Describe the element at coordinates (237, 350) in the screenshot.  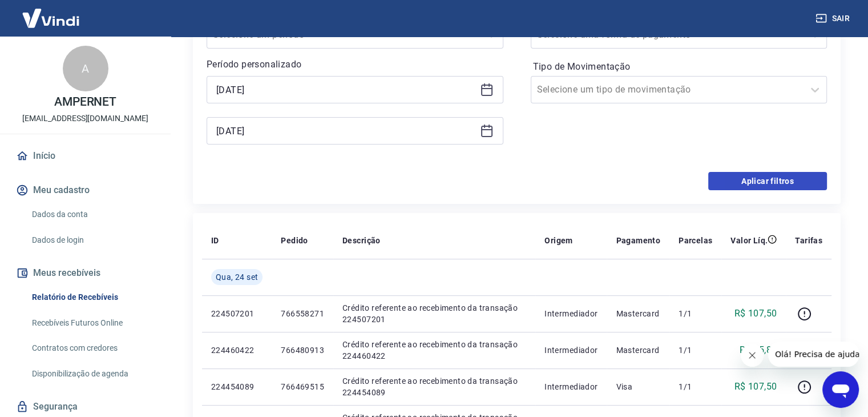
I see `p: 224460422` at that location.